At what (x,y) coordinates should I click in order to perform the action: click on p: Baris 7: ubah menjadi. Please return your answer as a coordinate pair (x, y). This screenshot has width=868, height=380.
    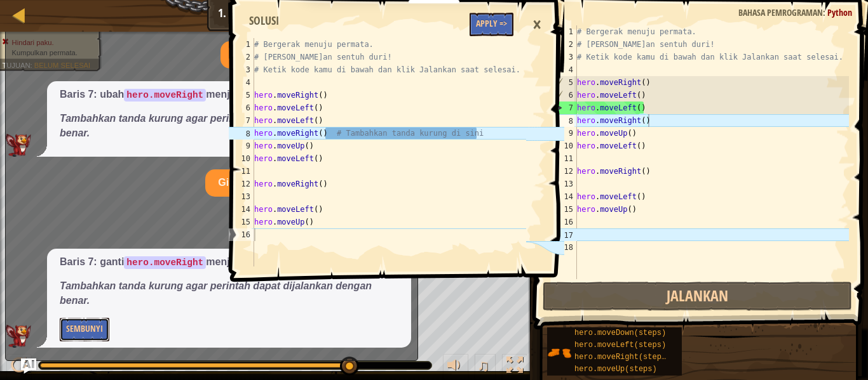
    Looking at the image, I should click on (229, 94).